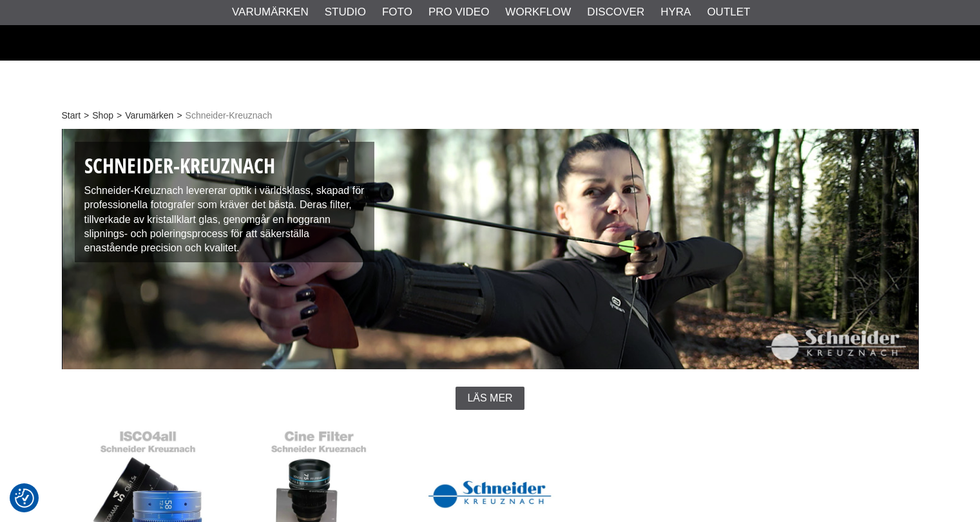 The height and width of the screenshot is (522, 980). Describe the element at coordinates (490, 249) in the screenshot. I see `img: Schneider Kreuznach Objektiv och Filter` at that location.